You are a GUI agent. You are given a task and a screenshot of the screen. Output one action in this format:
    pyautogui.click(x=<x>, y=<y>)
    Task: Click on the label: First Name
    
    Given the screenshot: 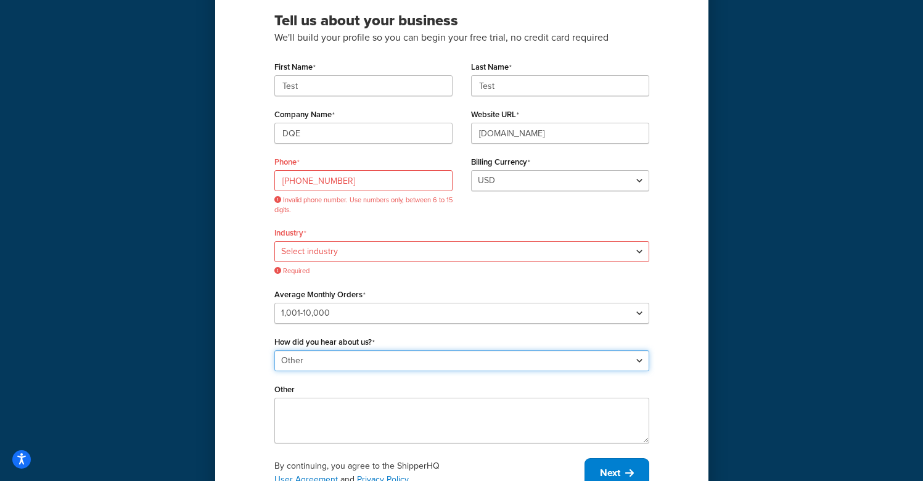 What is the action you would take?
    pyautogui.click(x=295, y=67)
    